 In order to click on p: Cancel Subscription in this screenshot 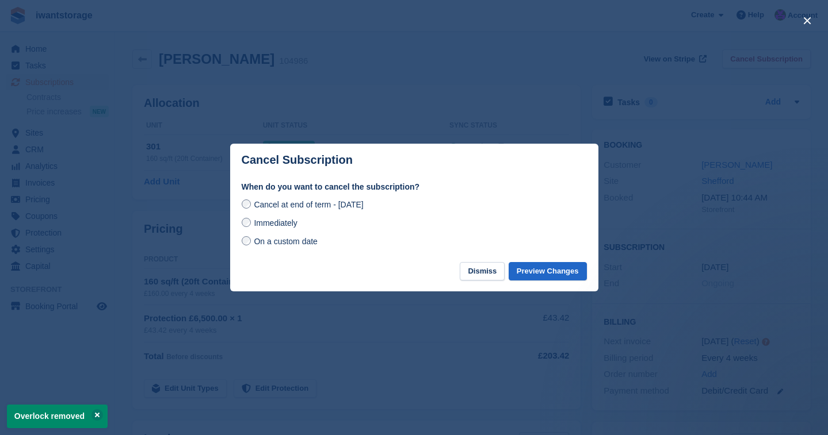, I will do `click(297, 160)`.